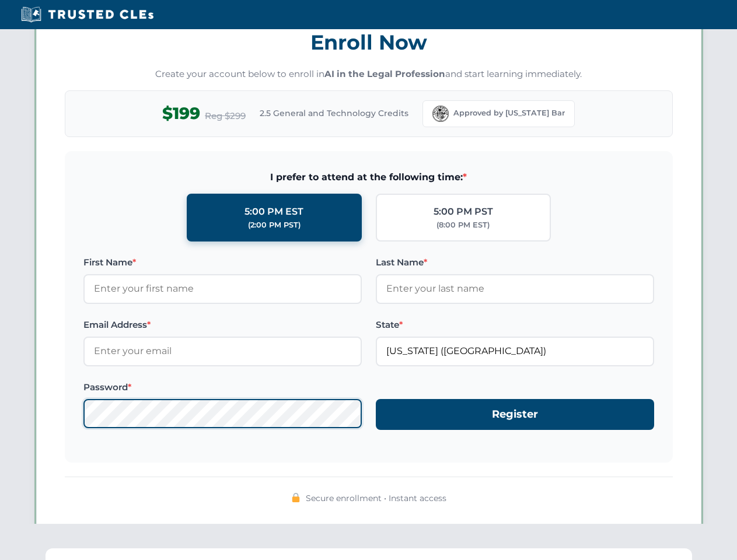 The width and height of the screenshot is (737, 560). Describe the element at coordinates (515, 414) in the screenshot. I see `button: Register` at that location.